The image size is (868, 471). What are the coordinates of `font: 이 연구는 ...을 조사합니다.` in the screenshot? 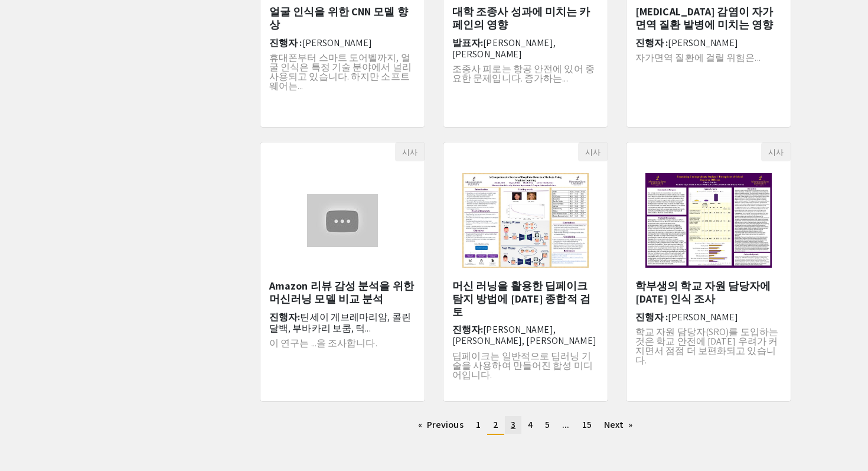 It's located at (323, 343).